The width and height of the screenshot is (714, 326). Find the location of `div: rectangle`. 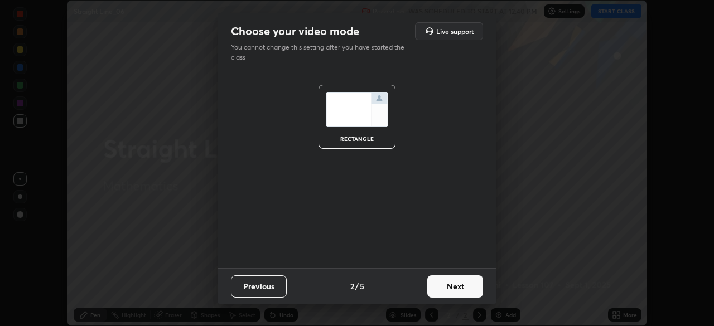

div: rectangle is located at coordinates (357, 139).